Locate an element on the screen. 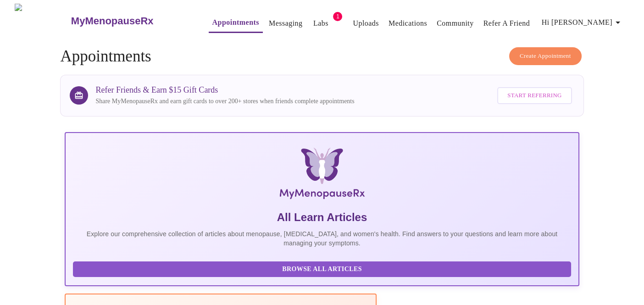  a: Browse All Articles is located at coordinates (323, 268).